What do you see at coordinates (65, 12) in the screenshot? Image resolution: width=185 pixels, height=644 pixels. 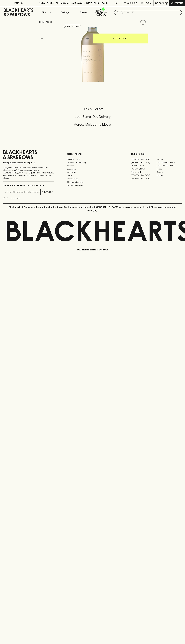 I see `a: Tastings` at bounding box center [65, 12].